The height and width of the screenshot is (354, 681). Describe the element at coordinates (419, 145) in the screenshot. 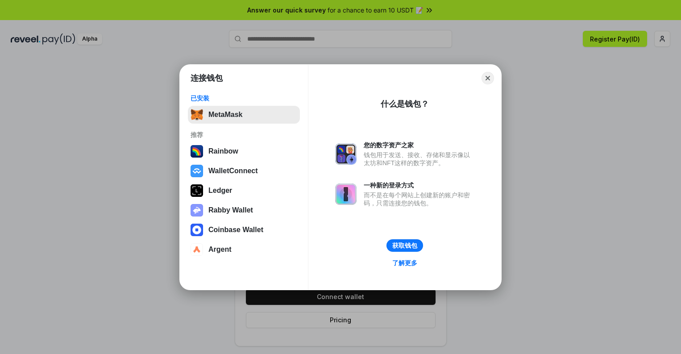

I see `div: 您的数字资产之家` at that location.